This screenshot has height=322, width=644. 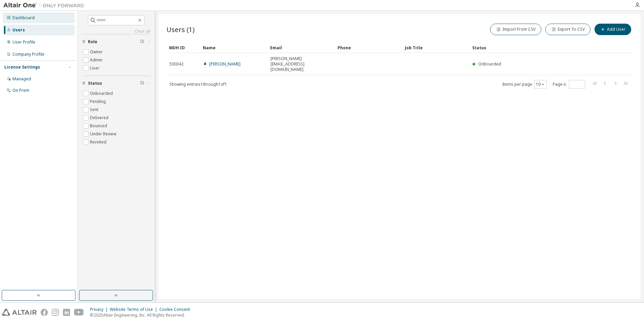 What do you see at coordinates (22, 79) in the screenshot?
I see `div: Managed` at bounding box center [22, 79].